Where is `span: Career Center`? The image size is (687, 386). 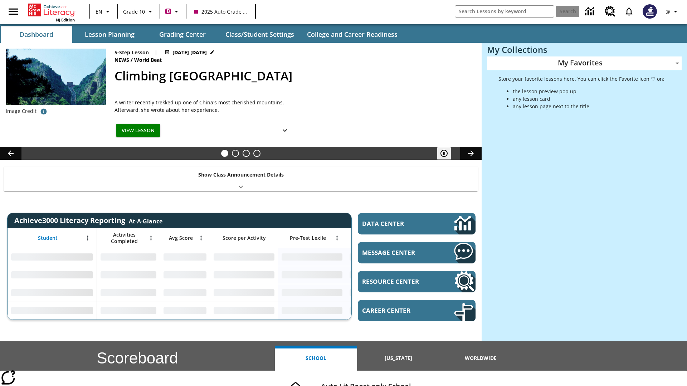
span: Career Center is located at coordinates (397, 310).